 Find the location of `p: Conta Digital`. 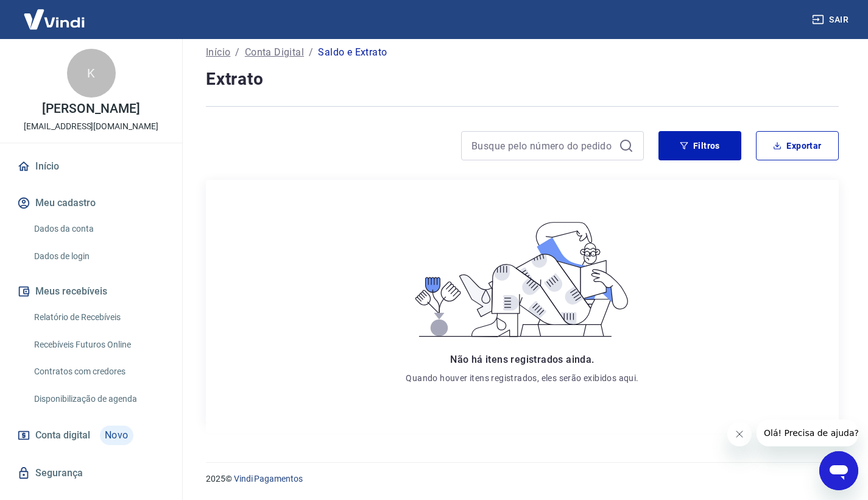

p: Conta Digital is located at coordinates (274, 52).